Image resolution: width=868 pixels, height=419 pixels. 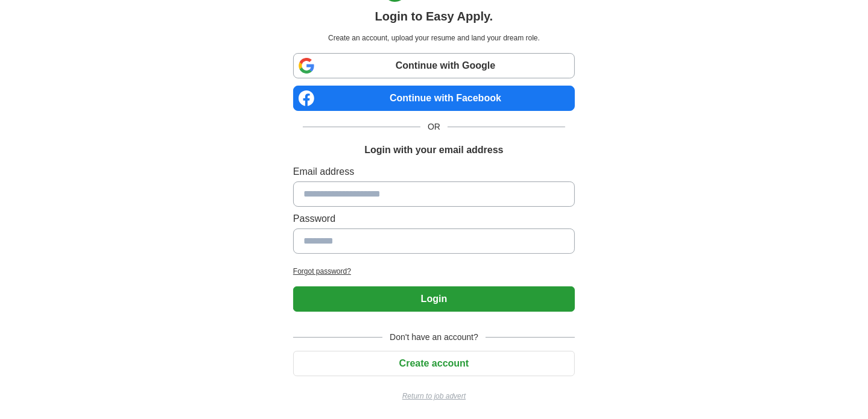 I want to click on a: Continue with Google, so click(x=434, y=66).